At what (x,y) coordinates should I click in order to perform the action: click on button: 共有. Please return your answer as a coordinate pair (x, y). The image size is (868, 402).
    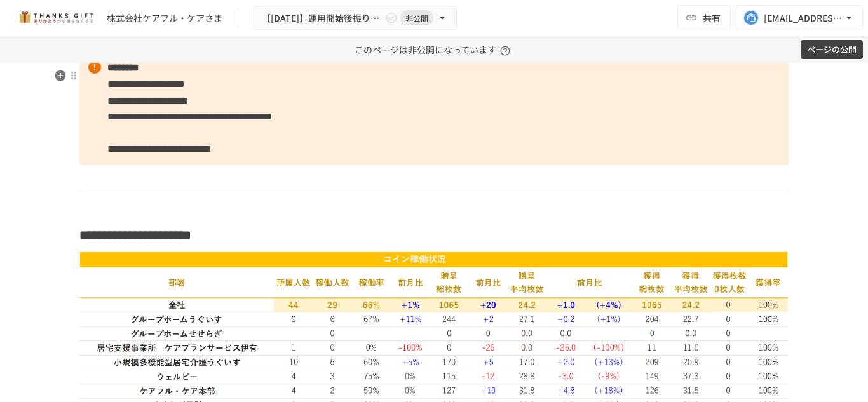
    Looking at the image, I should click on (704, 18).